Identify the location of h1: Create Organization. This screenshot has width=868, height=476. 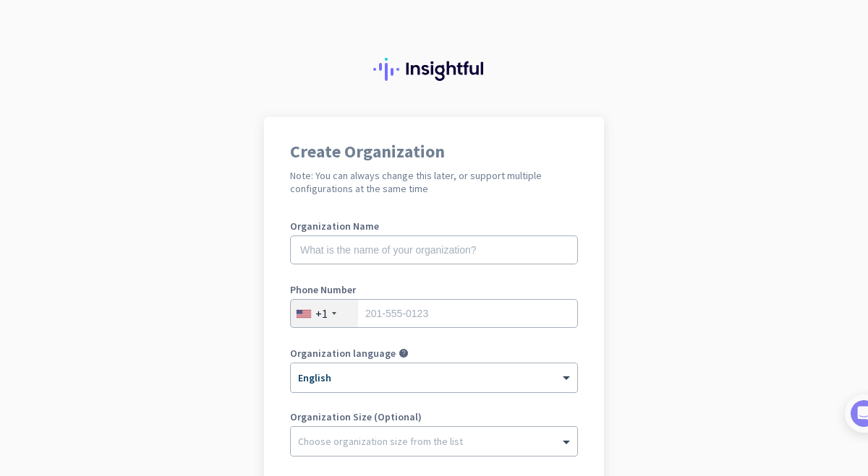
(434, 152).